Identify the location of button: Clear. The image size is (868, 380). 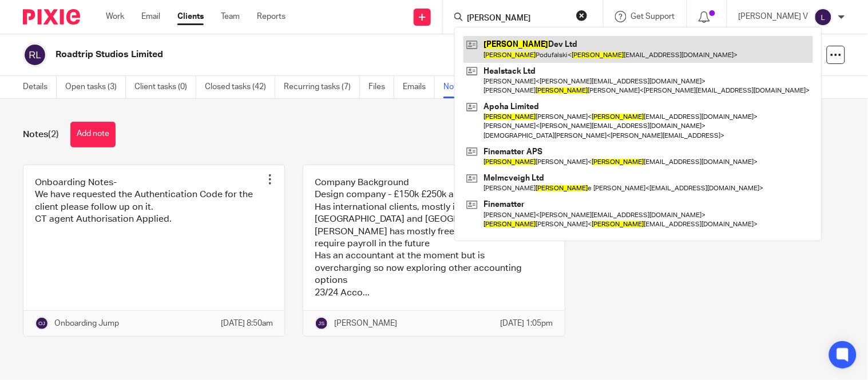
(582, 16).